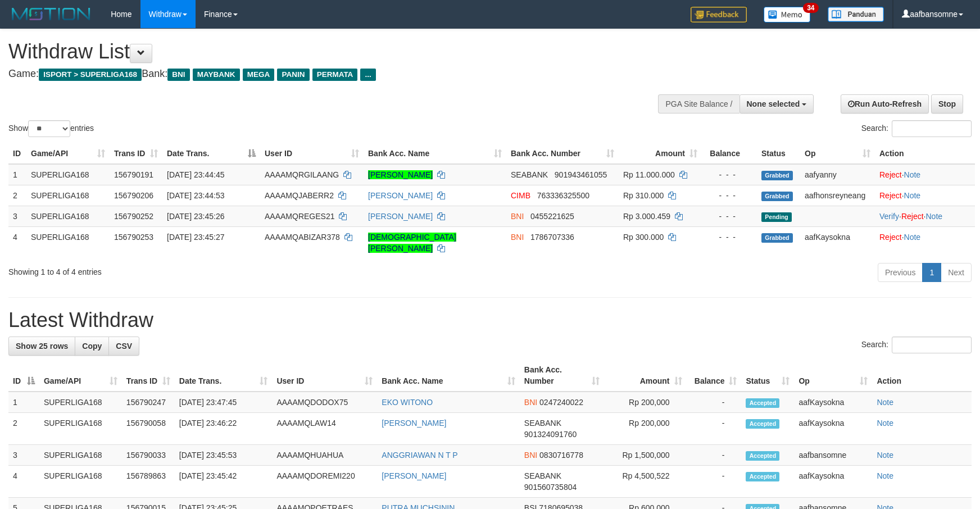  Describe the element at coordinates (324, 455) in the screenshot. I see `td: AAAAMQHUAHUA` at that location.